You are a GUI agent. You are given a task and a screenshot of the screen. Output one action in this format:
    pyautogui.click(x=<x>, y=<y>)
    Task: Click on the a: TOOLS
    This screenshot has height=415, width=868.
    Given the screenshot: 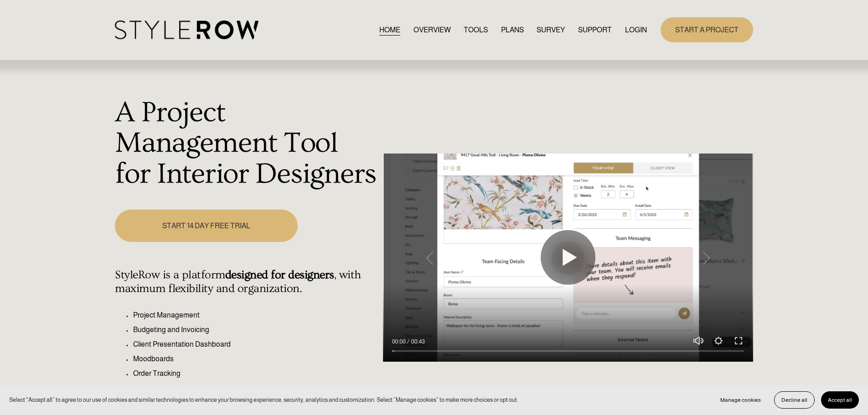 What is the action you would take?
    pyautogui.click(x=476, y=30)
    